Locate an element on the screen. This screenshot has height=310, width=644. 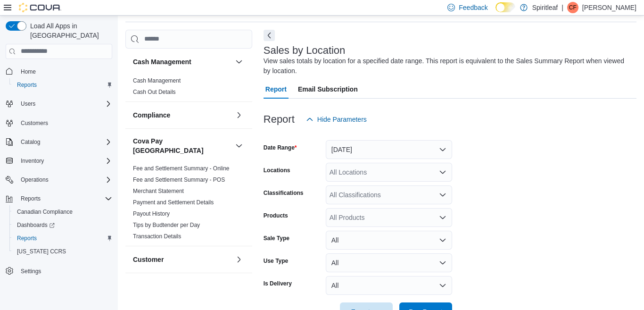
span: Report is located at coordinates (276, 89).